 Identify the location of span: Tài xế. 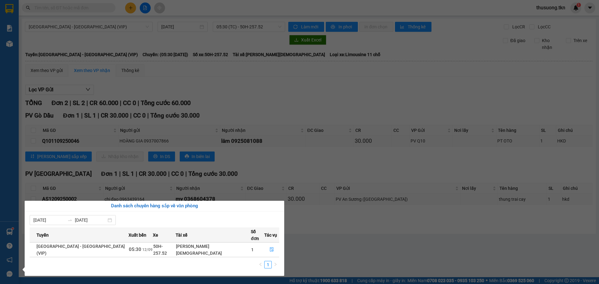
(182, 235).